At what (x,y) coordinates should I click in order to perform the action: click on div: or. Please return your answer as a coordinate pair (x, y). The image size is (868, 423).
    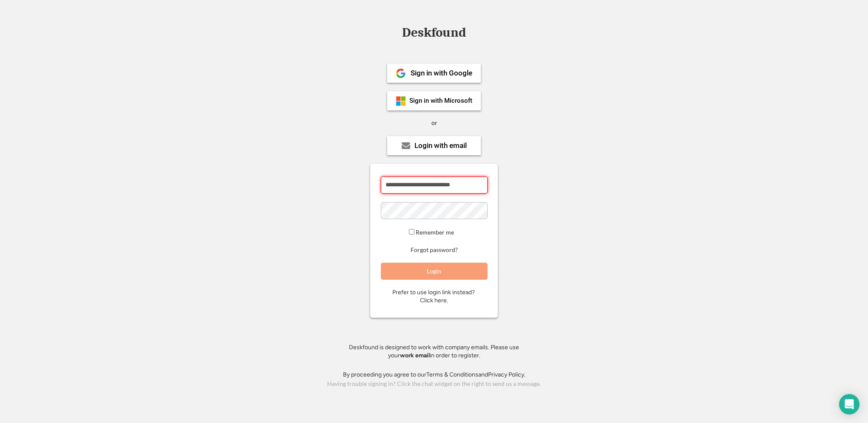
    Looking at the image, I should click on (434, 123).